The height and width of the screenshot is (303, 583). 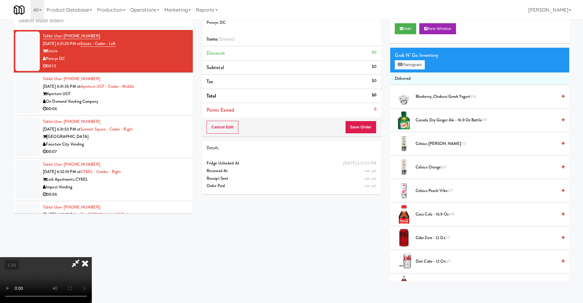 I want to click on span: Tax, so click(x=210, y=81).